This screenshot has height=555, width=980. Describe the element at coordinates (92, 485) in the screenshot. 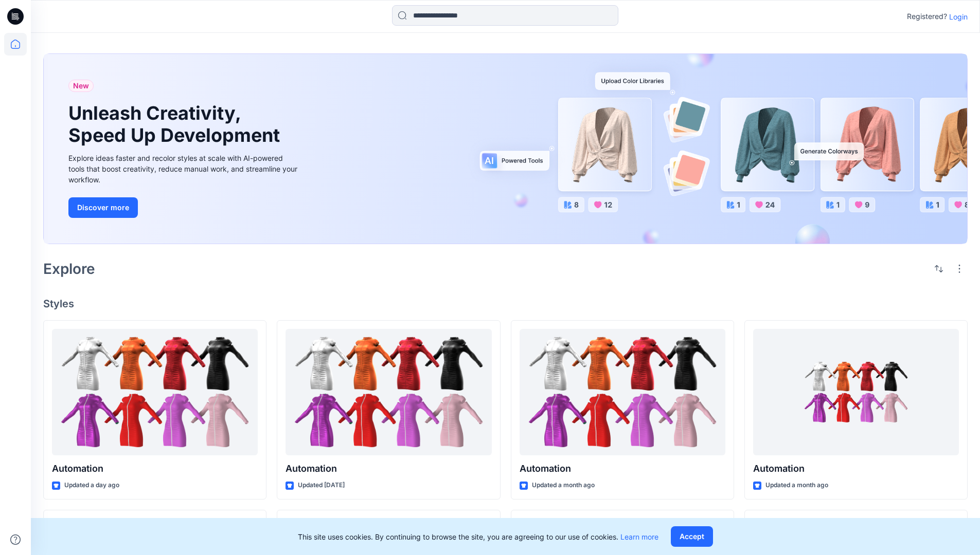

I see `p: Updated a day ago` at that location.